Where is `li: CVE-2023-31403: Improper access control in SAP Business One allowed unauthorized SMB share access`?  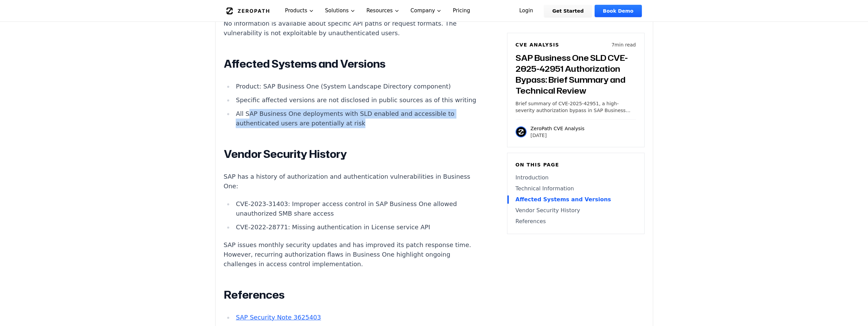
li: CVE-2023-31403: Improper access control in SAP Business One allowed unauthorized SMB share access is located at coordinates (356, 209).